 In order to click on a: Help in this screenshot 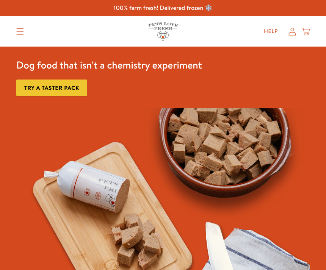, I will do `click(271, 31)`.